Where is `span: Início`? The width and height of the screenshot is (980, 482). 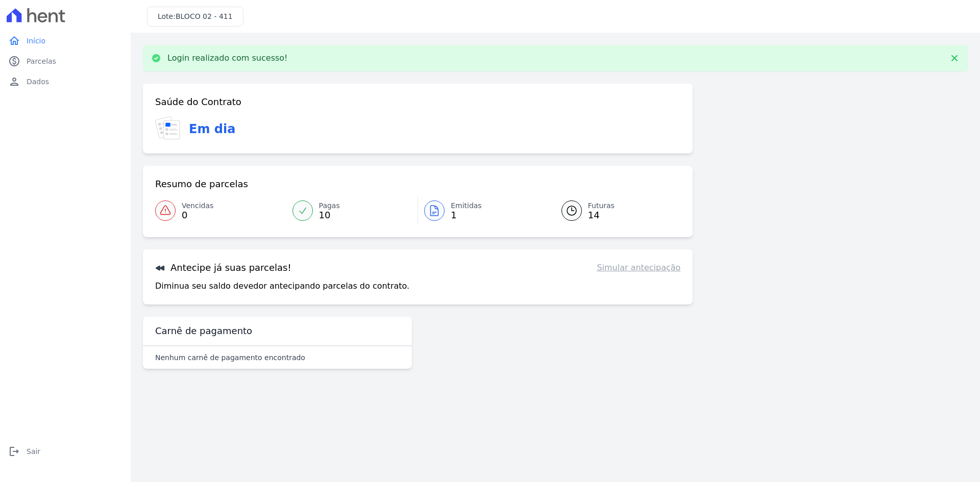 span: Início is located at coordinates (35, 41).